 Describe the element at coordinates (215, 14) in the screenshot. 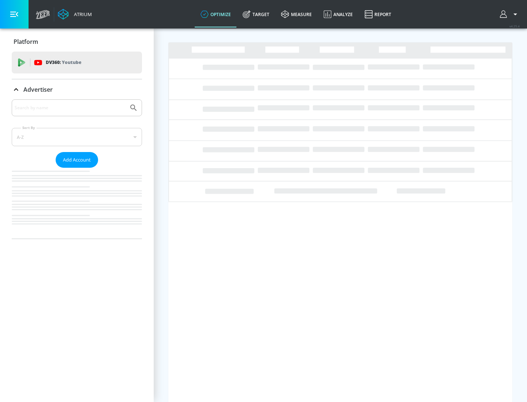

I see `a: optimize` at that location.